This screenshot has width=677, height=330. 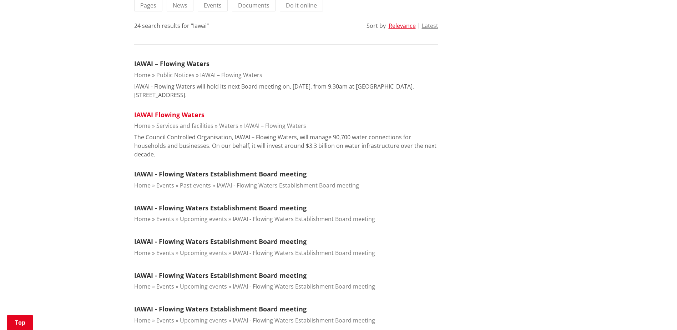 I want to click on a: Public Notices, so click(x=175, y=75).